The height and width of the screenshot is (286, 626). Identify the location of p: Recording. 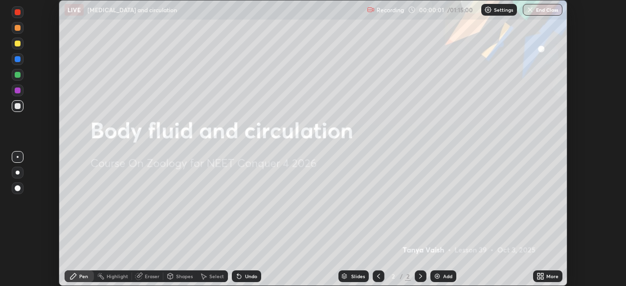
(390, 10).